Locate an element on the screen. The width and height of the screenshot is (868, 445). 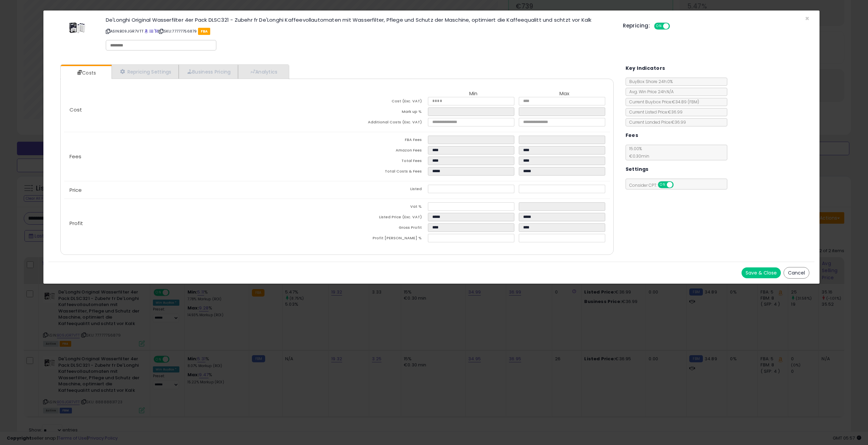
a: BuyBox page is located at coordinates (146, 31).